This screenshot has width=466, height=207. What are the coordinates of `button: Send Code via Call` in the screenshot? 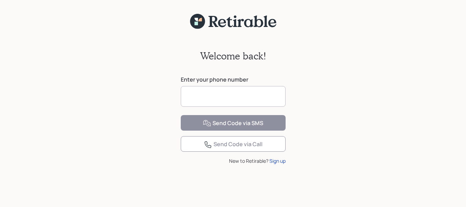 It's located at (233, 144).